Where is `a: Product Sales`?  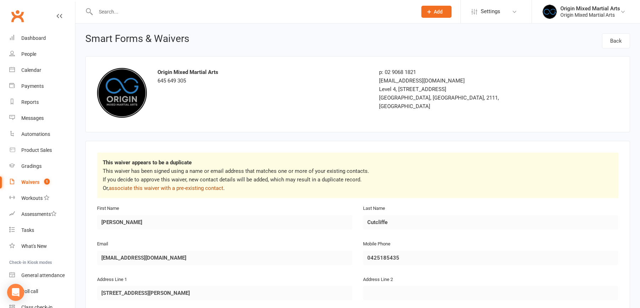 a: Product Sales is located at coordinates (42, 150).